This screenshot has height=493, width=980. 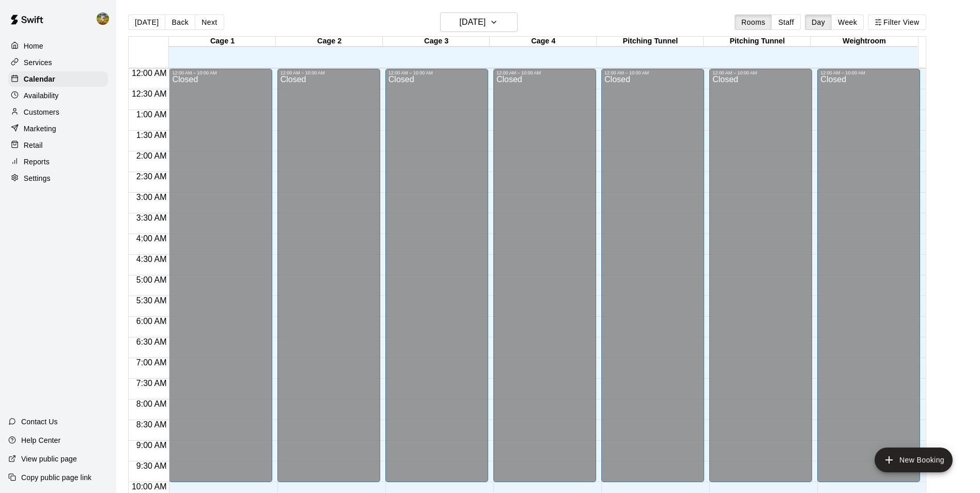 What do you see at coordinates (58, 79) in the screenshot?
I see `div: Calendar` at bounding box center [58, 79].